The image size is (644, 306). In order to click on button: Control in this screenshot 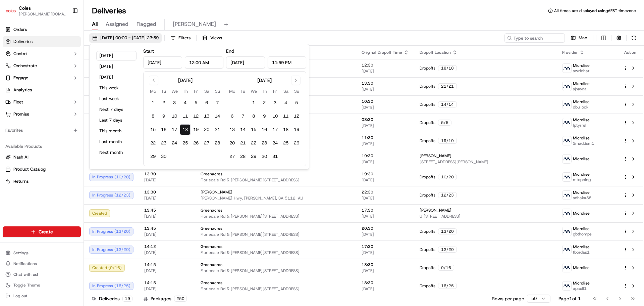, I will do `click(42, 54)`.